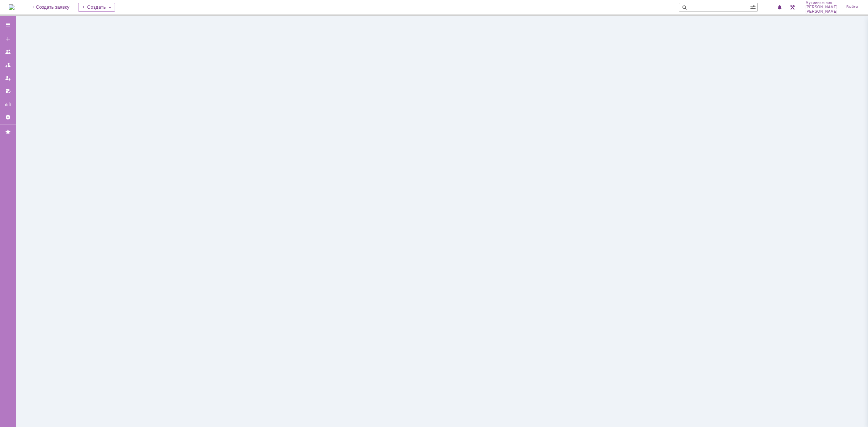 The width and height of the screenshot is (868, 427). I want to click on a: Мои согласования, so click(8, 92).